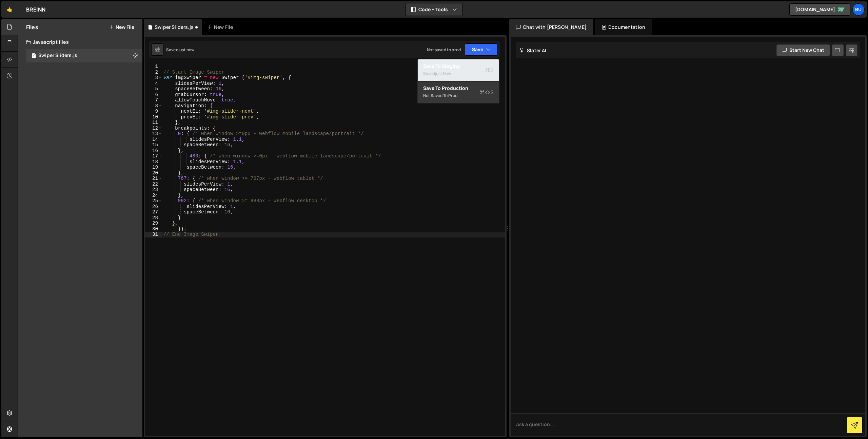  What do you see at coordinates (154, 156) in the screenshot?
I see `div: 17` at bounding box center [154, 156].